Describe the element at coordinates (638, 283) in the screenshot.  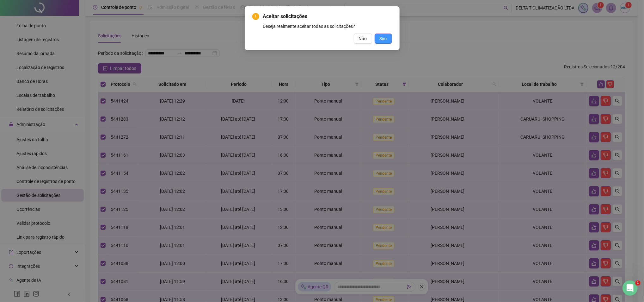
I see `span: 1` at that location.